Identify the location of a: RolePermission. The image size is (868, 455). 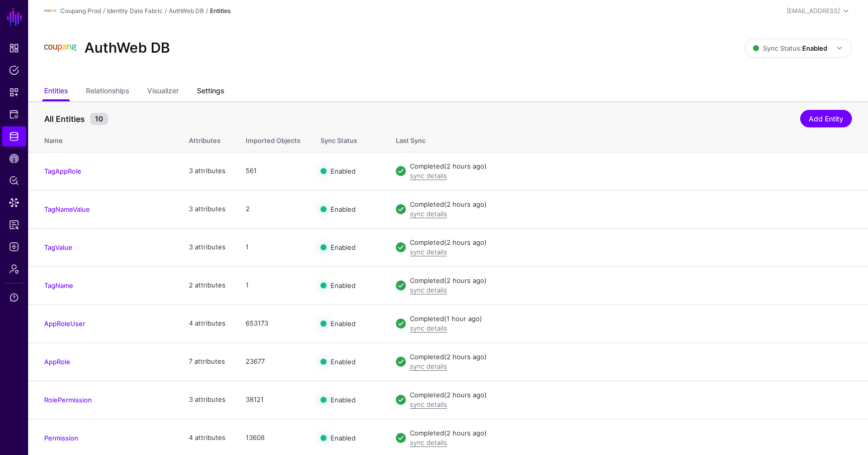
(68, 400).